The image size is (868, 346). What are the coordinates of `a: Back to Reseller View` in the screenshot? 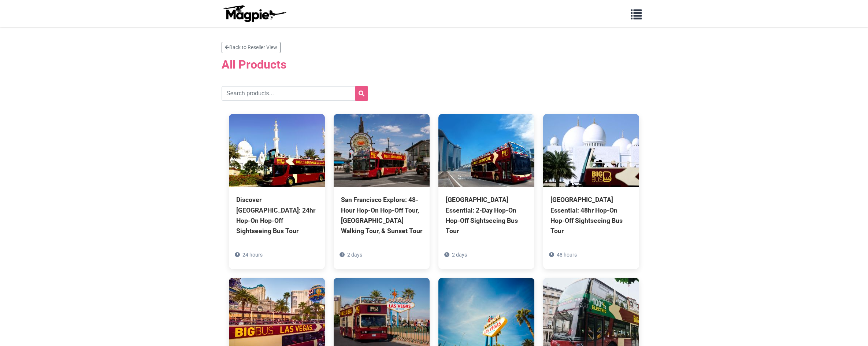 It's located at (251, 47).